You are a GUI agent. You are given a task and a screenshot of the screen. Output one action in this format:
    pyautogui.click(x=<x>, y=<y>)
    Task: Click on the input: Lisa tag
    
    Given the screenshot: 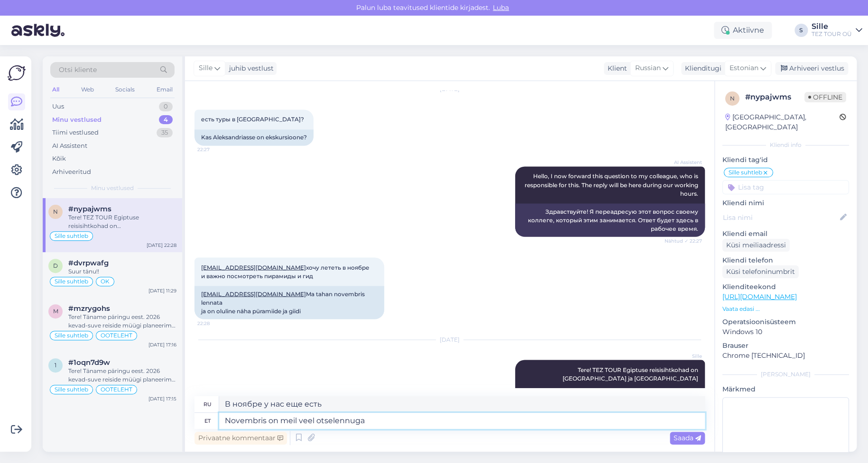 What is the action you would take?
    pyautogui.click(x=786, y=187)
    